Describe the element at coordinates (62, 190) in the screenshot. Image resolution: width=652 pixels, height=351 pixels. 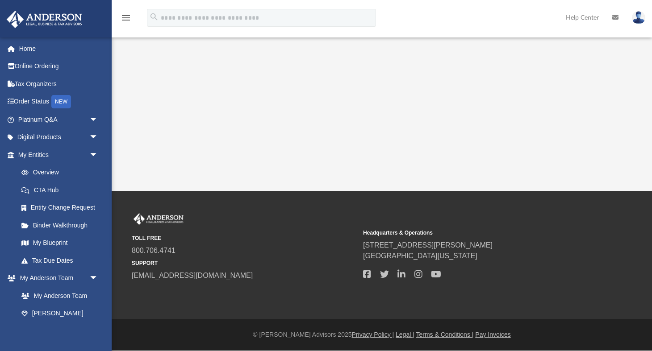
I see `a: CTA Hub` at that location.